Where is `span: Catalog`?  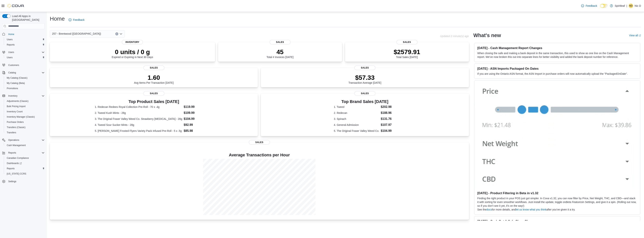
span: Catalog is located at coordinates (12, 73).